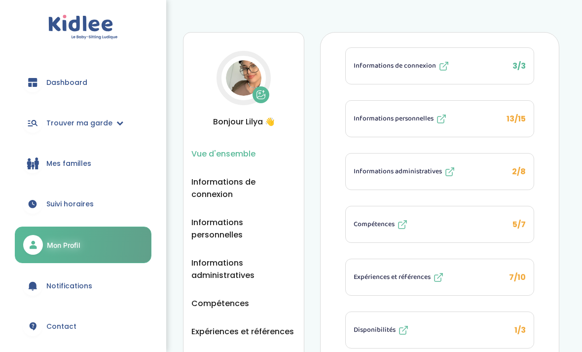 This screenshot has height=352, width=582. What do you see at coordinates (83, 204) in the screenshot?
I see `a: Suivi horaires` at bounding box center [83, 204].